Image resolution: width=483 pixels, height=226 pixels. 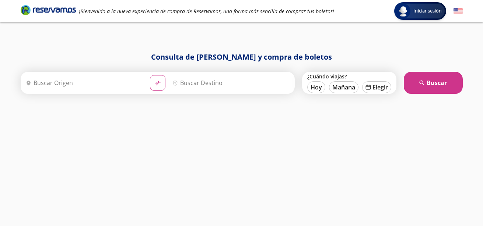 What do you see at coordinates (458, 11) in the screenshot?
I see `button: English` at bounding box center [458, 11].